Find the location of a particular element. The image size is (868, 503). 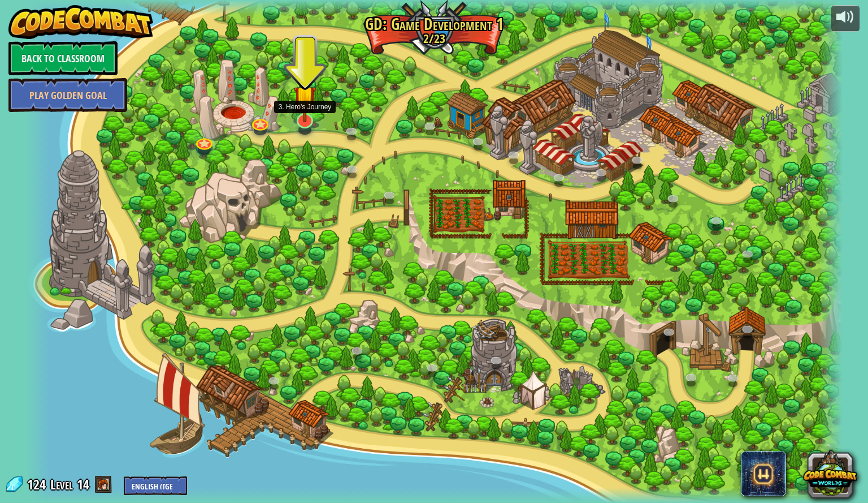

span: Level is located at coordinates (61, 485).